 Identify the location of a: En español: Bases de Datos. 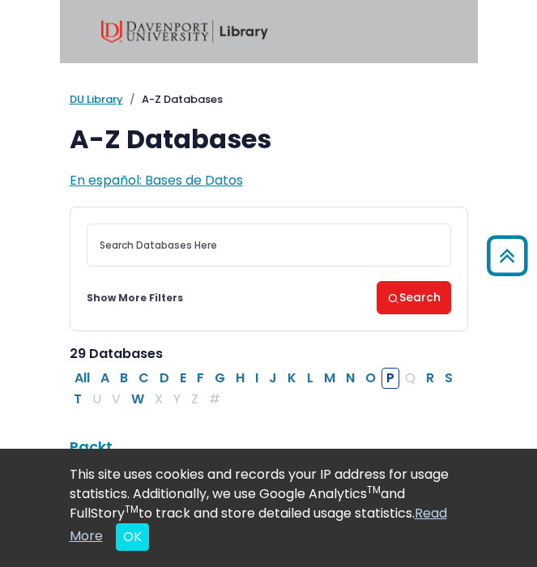
(156, 180).